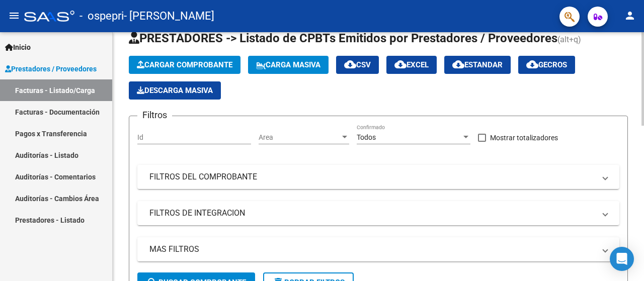  Describe the element at coordinates (51, 69) in the screenshot. I see `span: Prestadores / Proveedores` at that location.